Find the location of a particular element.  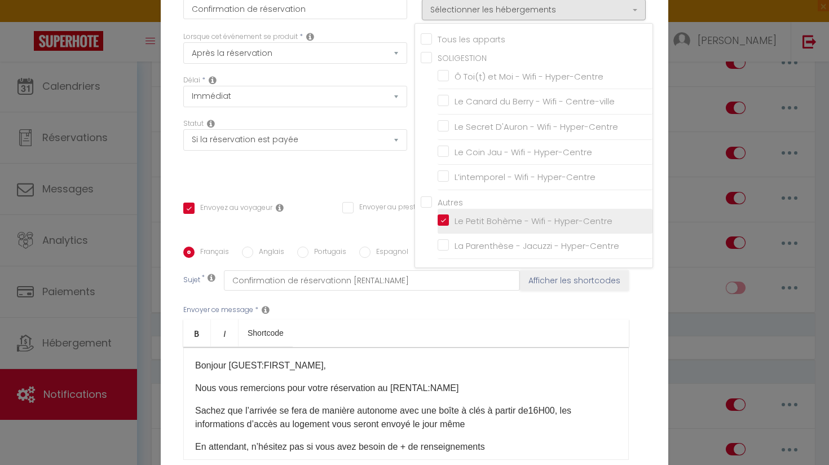

label: Anglais is located at coordinates (269, 253).